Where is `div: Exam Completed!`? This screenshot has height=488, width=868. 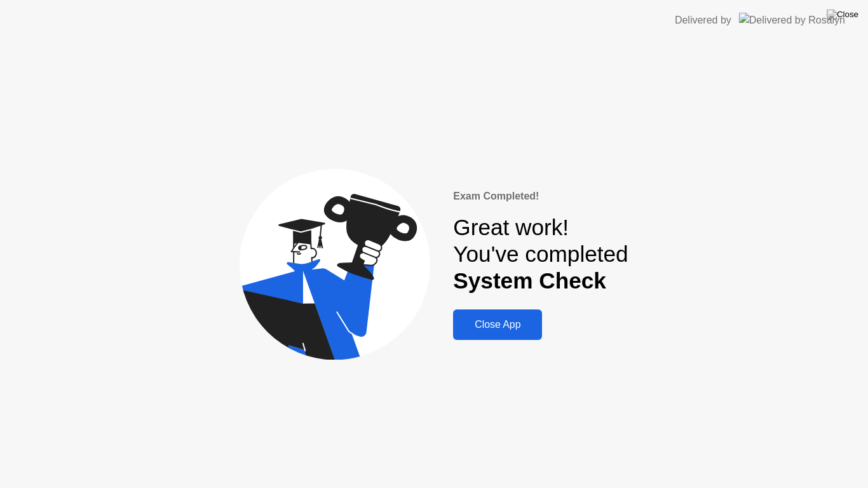
div: Exam Completed! is located at coordinates (540, 197).